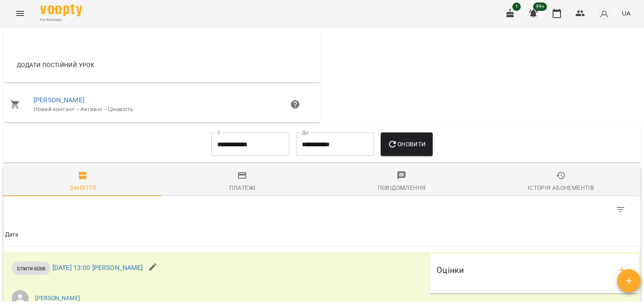 The height and width of the screenshot is (306, 644). What do you see at coordinates (243, 188) in the screenshot?
I see `div: Платежі` at bounding box center [243, 188].